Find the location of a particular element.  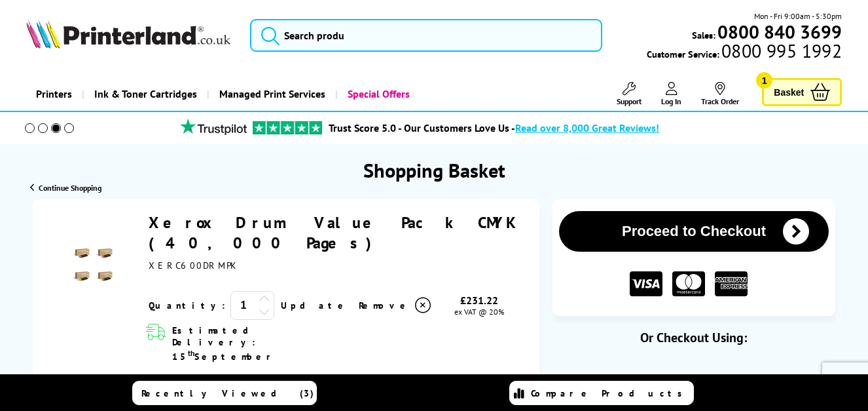

span: Recently Viewed (3) is located at coordinates (227, 393).